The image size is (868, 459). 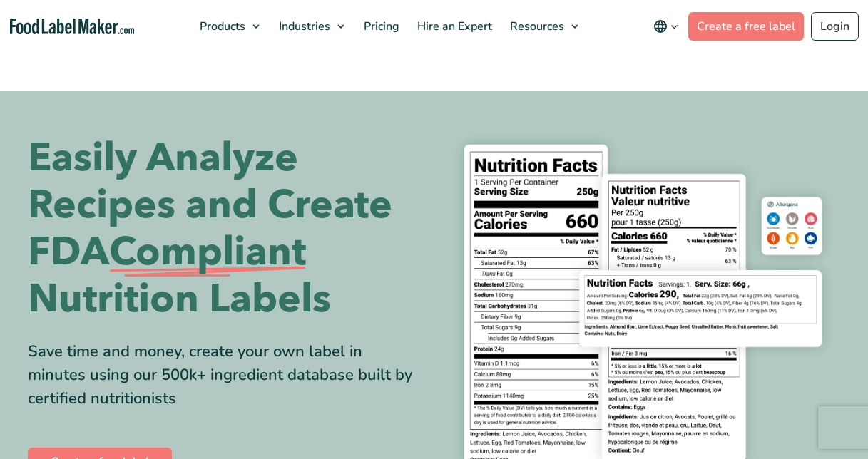 What do you see at coordinates (207, 253) in the screenshot?
I see `span: Compliant` at bounding box center [207, 253].